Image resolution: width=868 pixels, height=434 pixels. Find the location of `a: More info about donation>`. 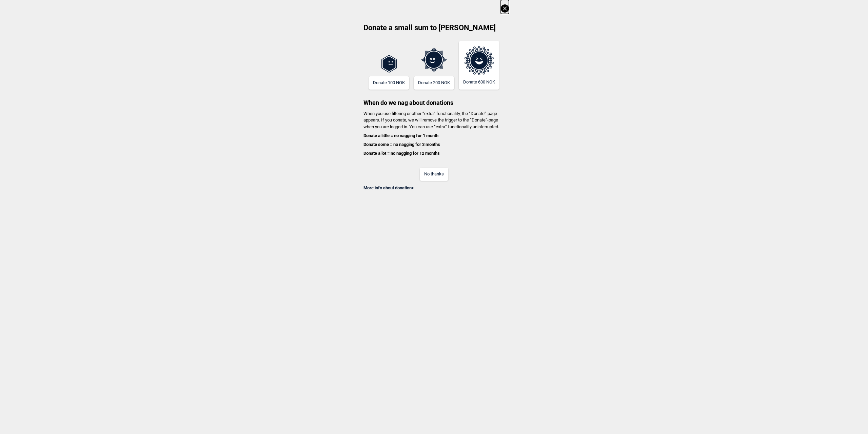

a: More info about donation> is located at coordinates (388, 188).